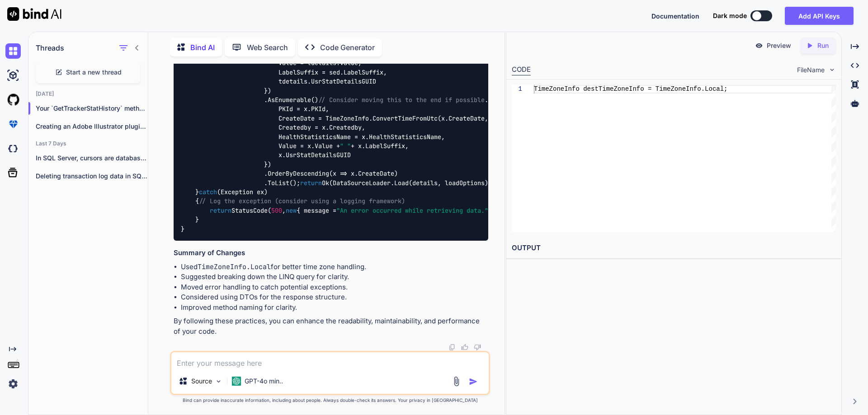 The height and width of the screenshot is (415, 868). Describe the element at coordinates (267, 48) in the screenshot. I see `p: Web Search` at that location.